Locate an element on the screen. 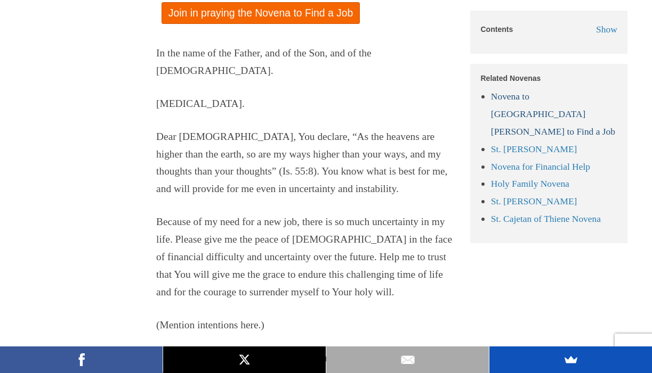 This screenshot has height=373, width=652. a: SumoMe is located at coordinates (570, 360).